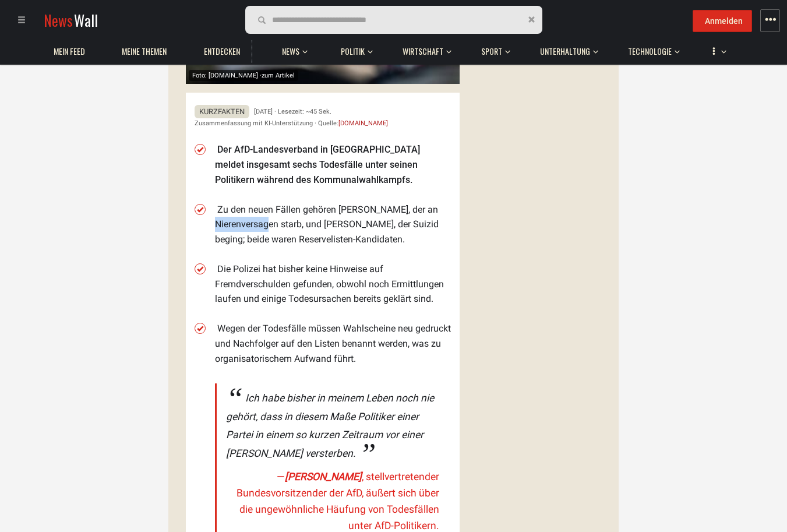  I want to click on a: Technologie, so click(650, 52).